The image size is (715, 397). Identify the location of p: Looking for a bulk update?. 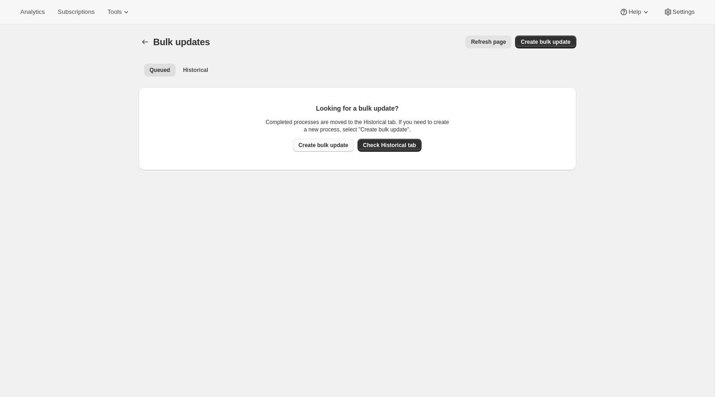
(358, 108).